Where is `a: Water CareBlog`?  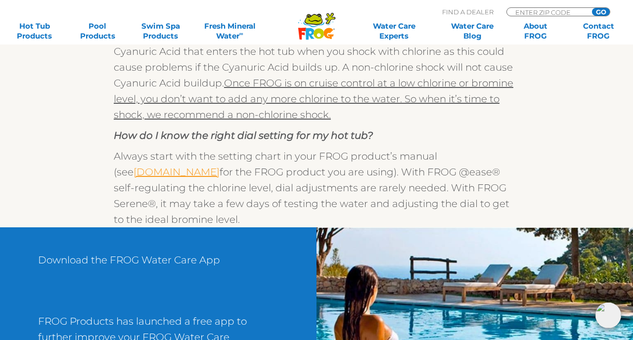 a: Water CareBlog is located at coordinates (472, 31).